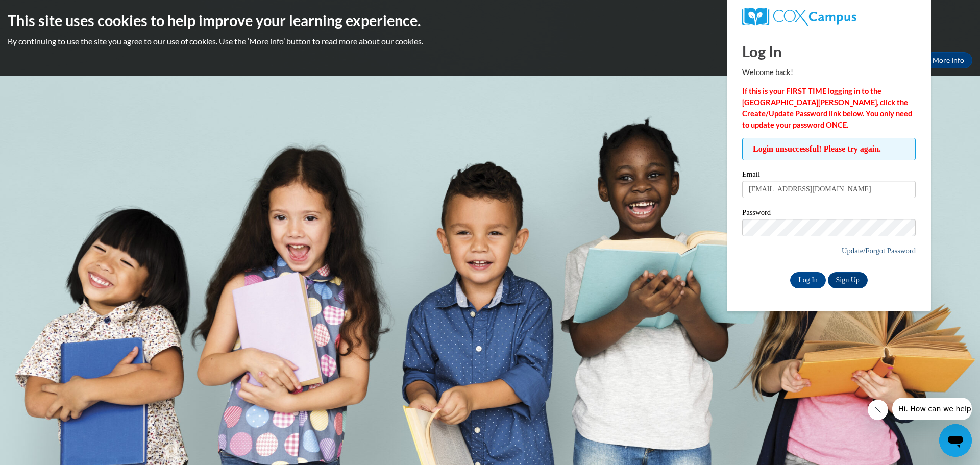 The height and width of the screenshot is (465, 980). Describe the element at coordinates (848, 280) in the screenshot. I see `a: Sign Up` at that location.